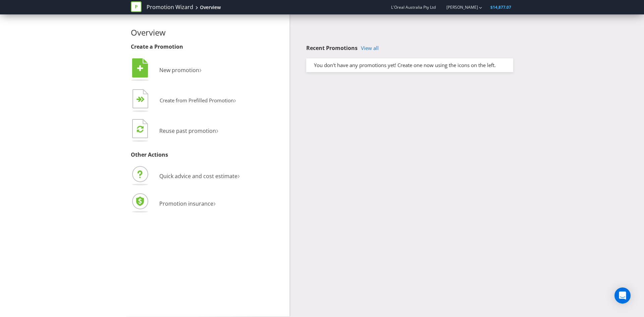 This screenshot has width=644, height=317. I want to click on div: You don't have any promotions yet! Create one now using the icons on the left., so click(409, 65).